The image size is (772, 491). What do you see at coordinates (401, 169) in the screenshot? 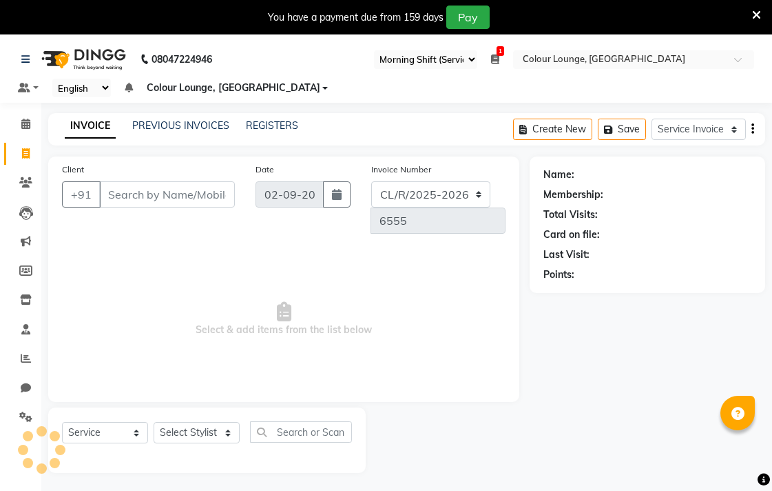
I see `label: Invoice Number` at bounding box center [401, 169].